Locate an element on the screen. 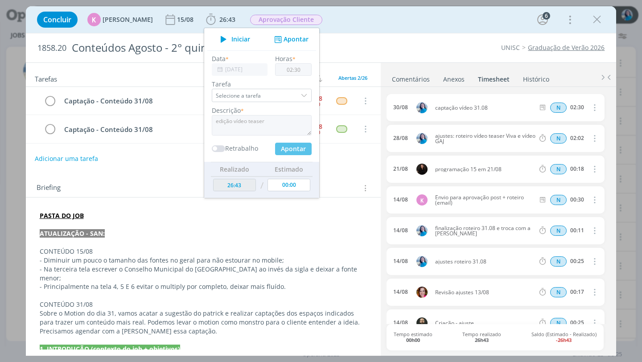  span: 26:43 is located at coordinates (227, 19).